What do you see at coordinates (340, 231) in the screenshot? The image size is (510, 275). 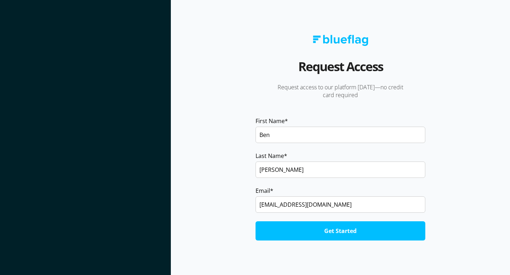 I see `input: Get Started` at bounding box center [340, 231].